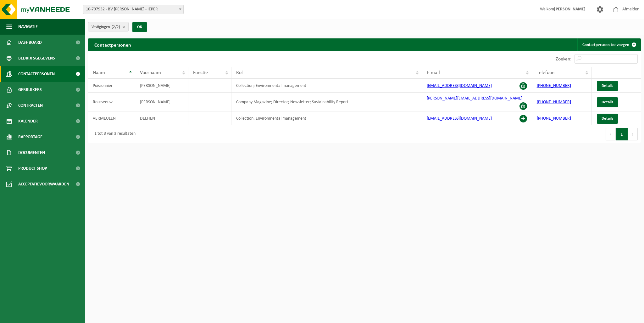 Image resolution: width=644 pixels, height=323 pixels. Describe the element at coordinates (31, 153) in the screenshot. I see `span: Documenten` at that location.